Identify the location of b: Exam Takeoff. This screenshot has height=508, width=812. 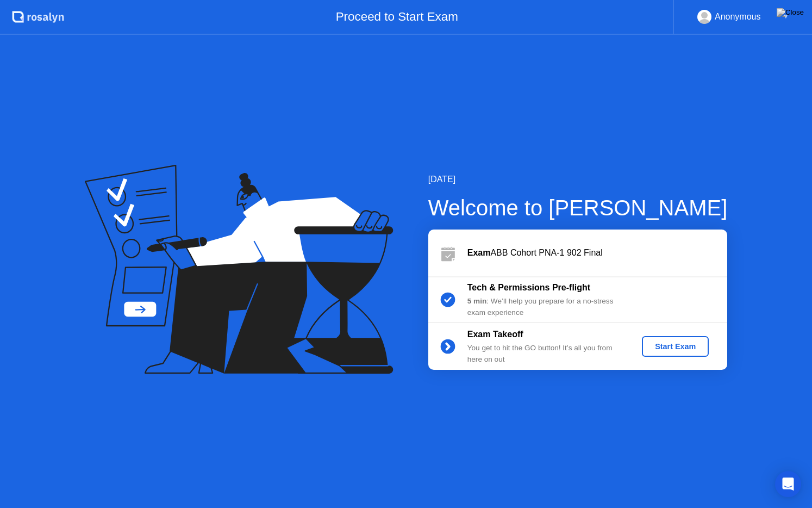
(495, 334).